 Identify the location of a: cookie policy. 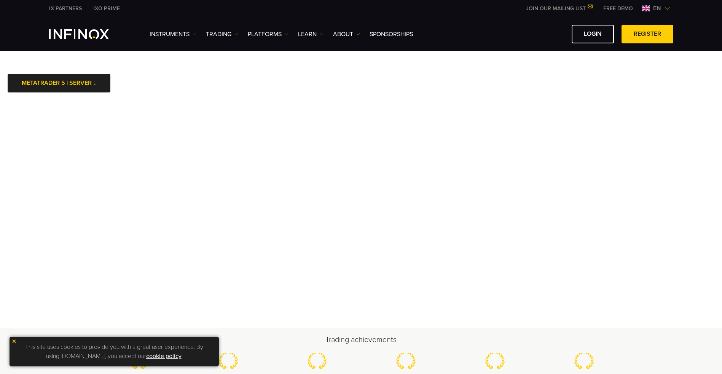
(164, 356).